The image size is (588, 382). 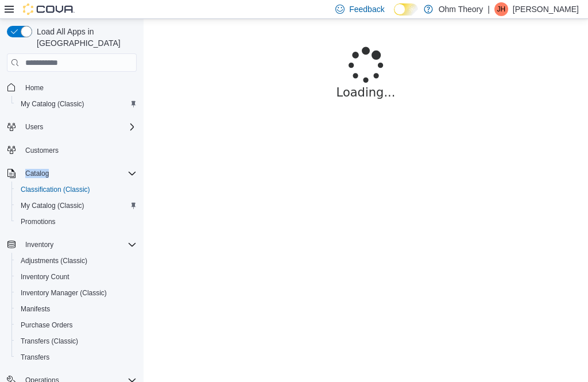 What do you see at coordinates (72, 87) in the screenshot?
I see `button: Home` at bounding box center [72, 87].